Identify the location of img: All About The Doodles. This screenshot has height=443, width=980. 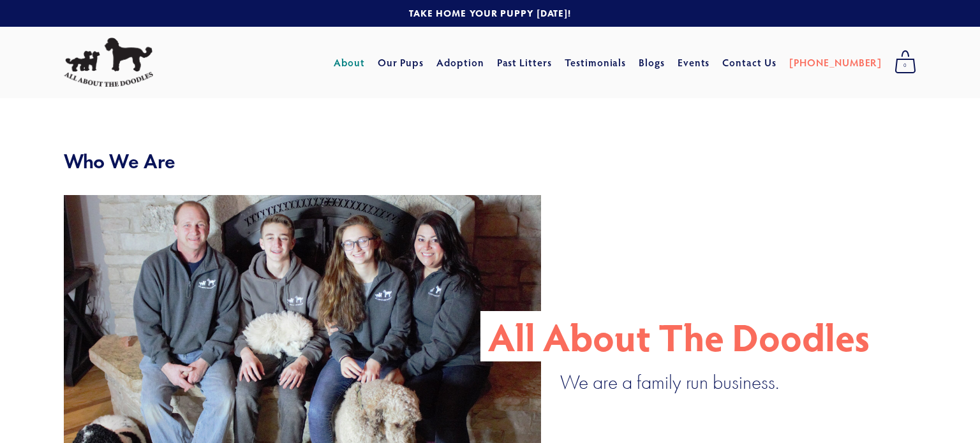
(108, 62).